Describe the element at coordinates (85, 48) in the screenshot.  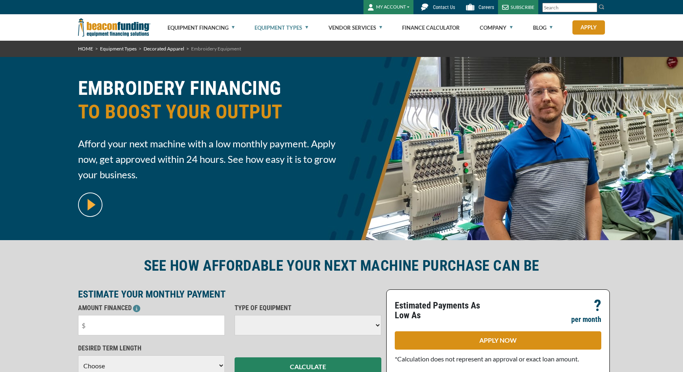
I see `a: HOME` at that location.